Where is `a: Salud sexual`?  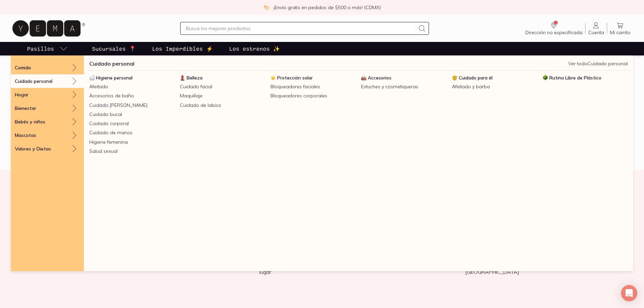
a: Salud sexual is located at coordinates (132, 151).